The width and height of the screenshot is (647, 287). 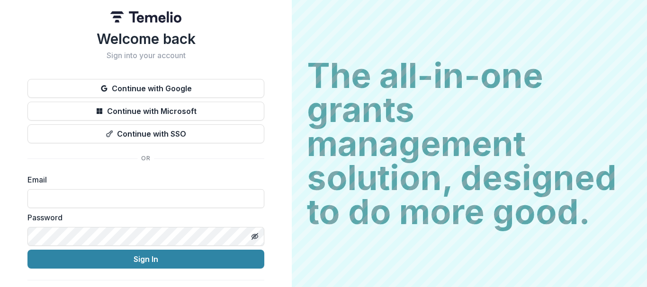 I want to click on label: Password, so click(x=143, y=218).